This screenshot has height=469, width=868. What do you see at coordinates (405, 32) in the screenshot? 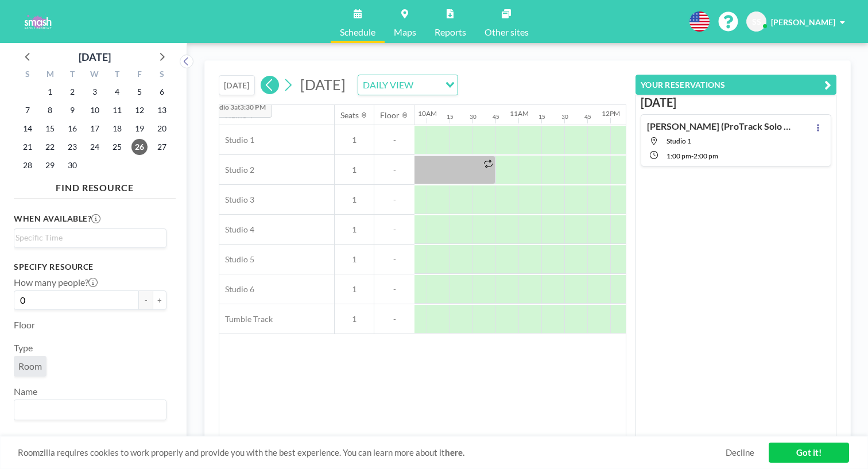
I see `span: Maps` at bounding box center [405, 32].